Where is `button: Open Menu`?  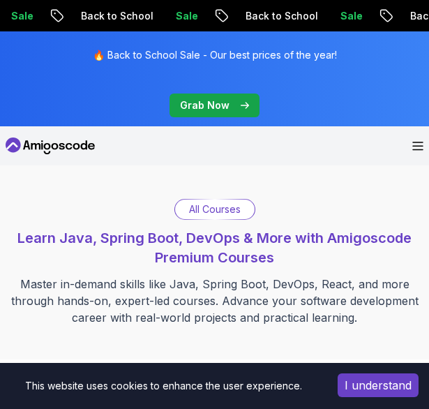
button: Open Menu is located at coordinates (418, 146).